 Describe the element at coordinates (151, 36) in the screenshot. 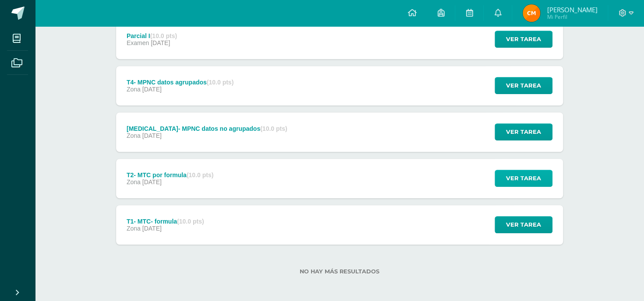

I see `div: Parcial I` at that location.